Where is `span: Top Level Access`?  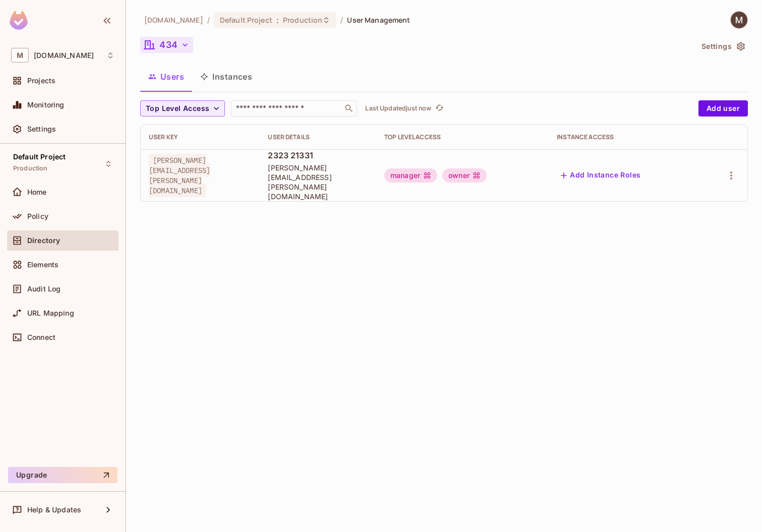
span: Top Level Access is located at coordinates (178, 108).